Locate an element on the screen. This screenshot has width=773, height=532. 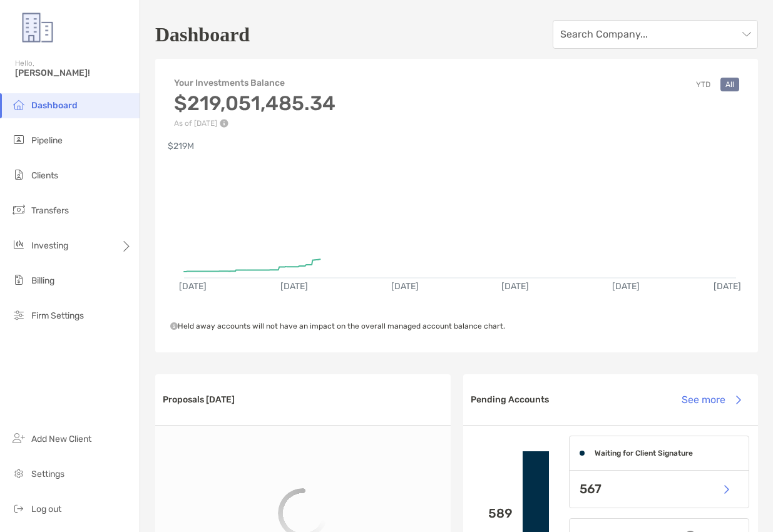
span: Pipeline is located at coordinates (47, 140).